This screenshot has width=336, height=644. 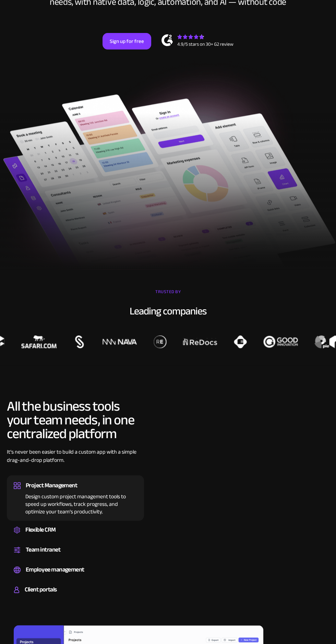 I want to click on div: It’s never been easier to build a custom app with a simple drag-and-drop platform., so click(x=75, y=461).